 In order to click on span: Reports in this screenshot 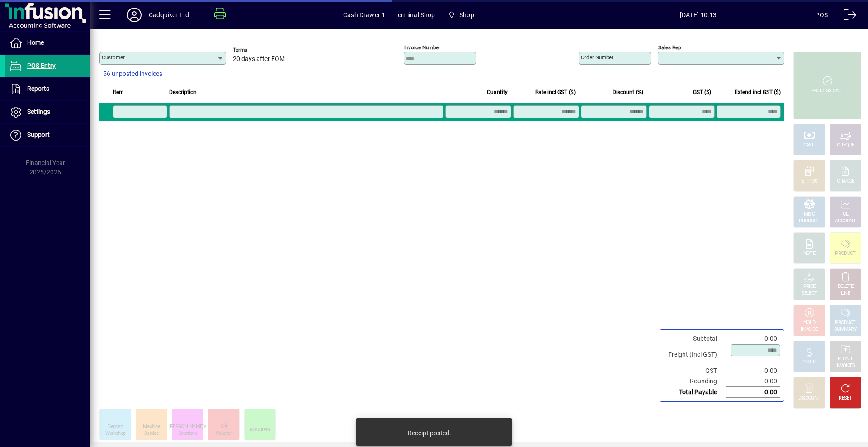, I will do `click(38, 89)`.